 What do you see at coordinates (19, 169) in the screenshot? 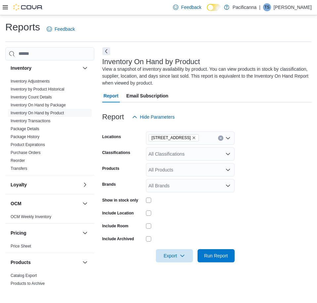
I see `span: Transfers` at bounding box center [19, 169].